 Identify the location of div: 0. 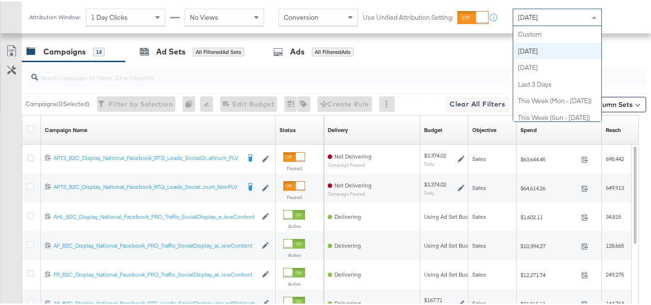
(191, 103).